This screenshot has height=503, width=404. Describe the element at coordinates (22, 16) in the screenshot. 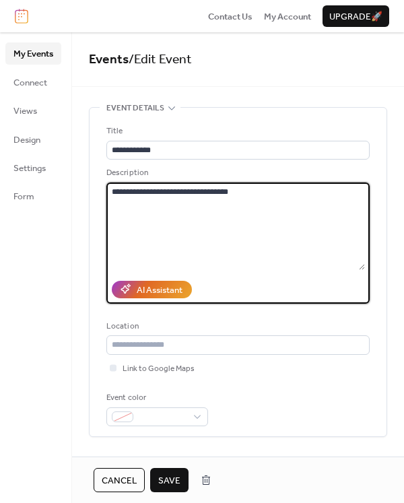

I see `img: logo` at that location.